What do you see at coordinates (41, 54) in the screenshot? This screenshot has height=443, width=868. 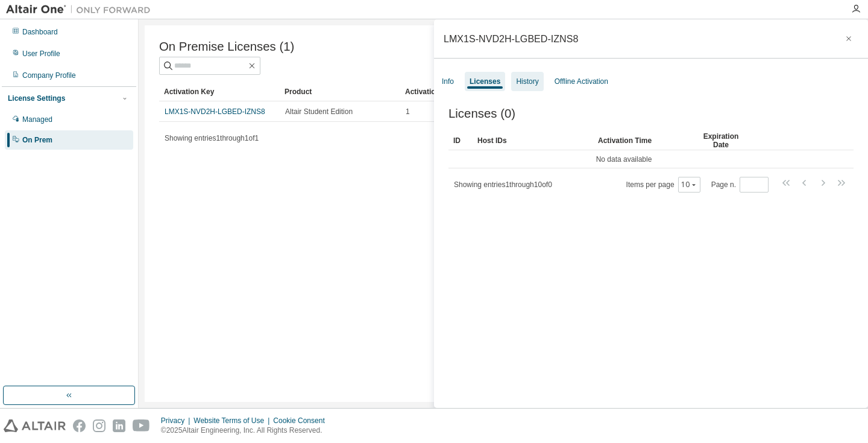 I see `div: User Profile` at bounding box center [41, 54].